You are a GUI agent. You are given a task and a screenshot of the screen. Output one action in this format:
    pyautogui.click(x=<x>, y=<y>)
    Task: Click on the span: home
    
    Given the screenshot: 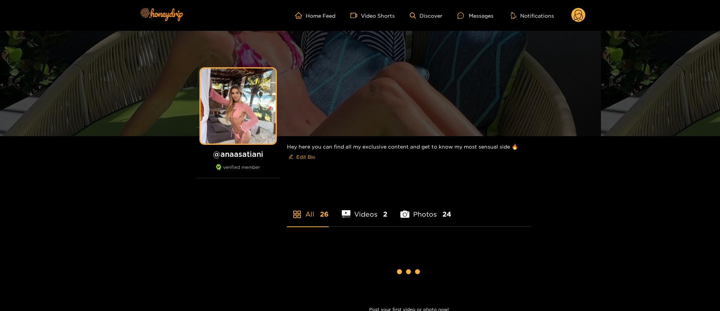 What is the action you would take?
    pyautogui.click(x=301, y=15)
    